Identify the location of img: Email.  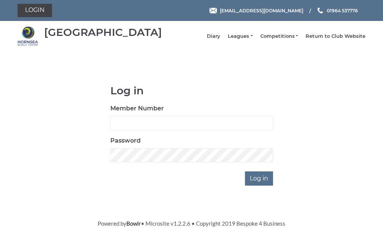
(213, 10).